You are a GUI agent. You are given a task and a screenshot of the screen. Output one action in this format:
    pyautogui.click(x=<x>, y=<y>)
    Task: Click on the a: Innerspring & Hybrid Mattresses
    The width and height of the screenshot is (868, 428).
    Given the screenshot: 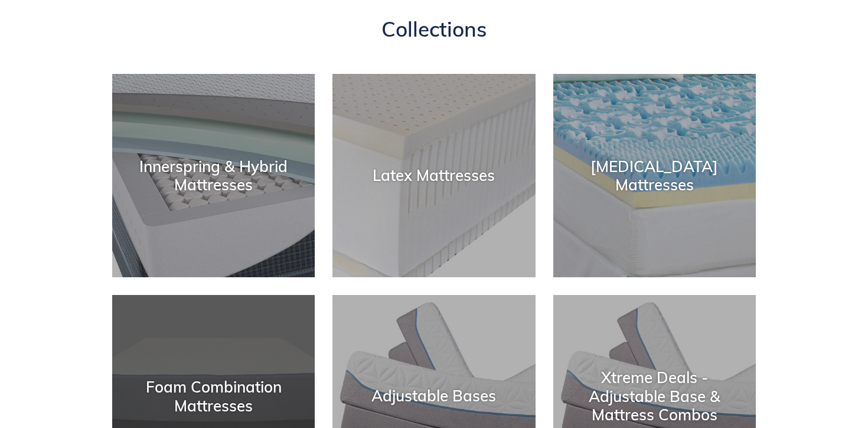 What is the action you would take?
    pyautogui.click(x=213, y=175)
    